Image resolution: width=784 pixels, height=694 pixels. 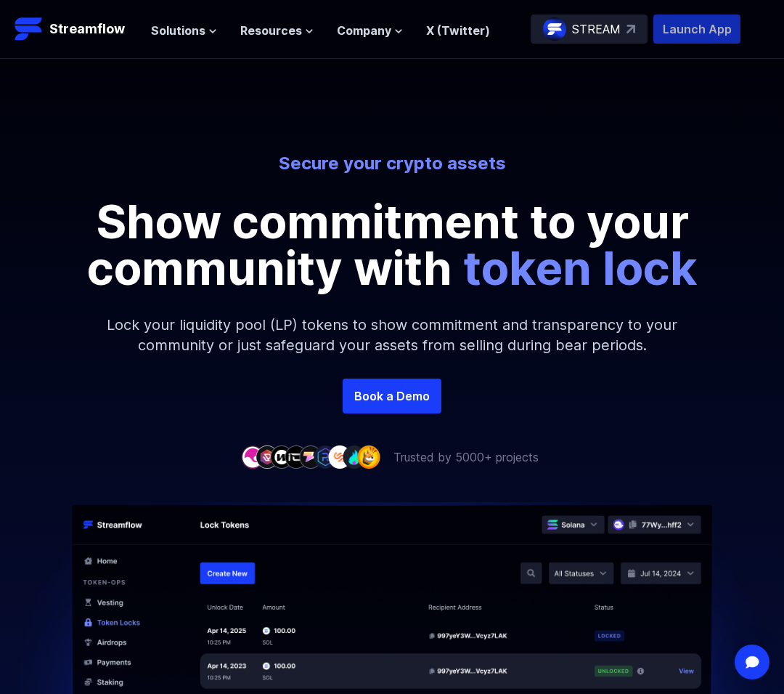 I want to click on p: Trusted by 5000+ projects, so click(x=466, y=457).